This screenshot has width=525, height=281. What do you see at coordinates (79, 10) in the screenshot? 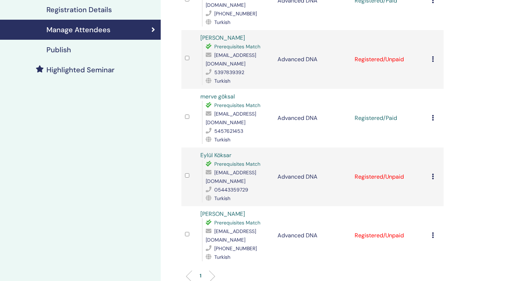
I see `h4: Registration Details` at bounding box center [79, 10].